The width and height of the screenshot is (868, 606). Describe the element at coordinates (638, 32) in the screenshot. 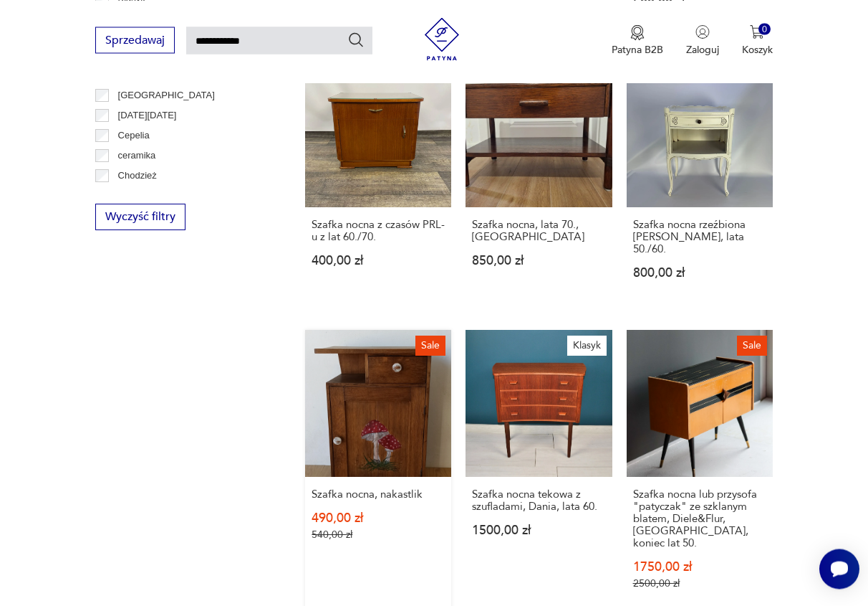

I see `img: Ikona medalu` at that location.